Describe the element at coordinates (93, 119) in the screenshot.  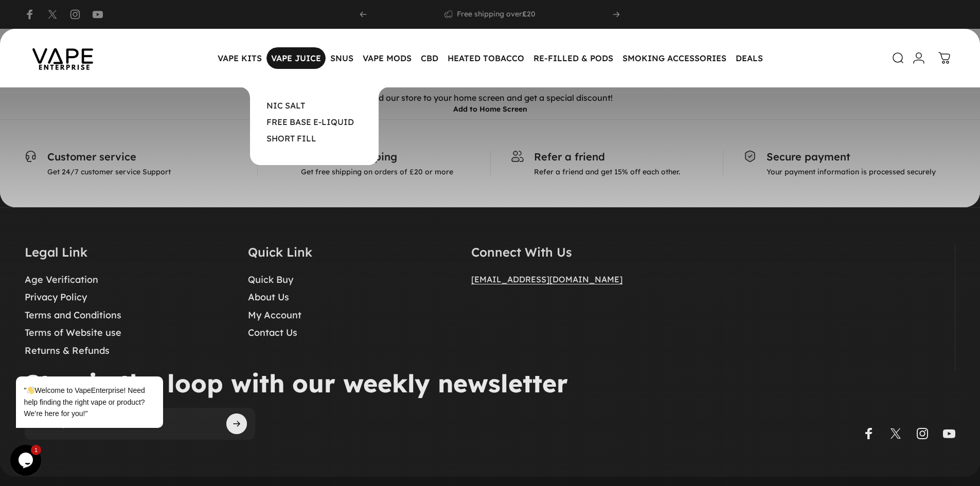
I see `div: "👋Welcome to VapeEnterprise! Need help finding the right vape or product? We’re here for you!"` at that location.